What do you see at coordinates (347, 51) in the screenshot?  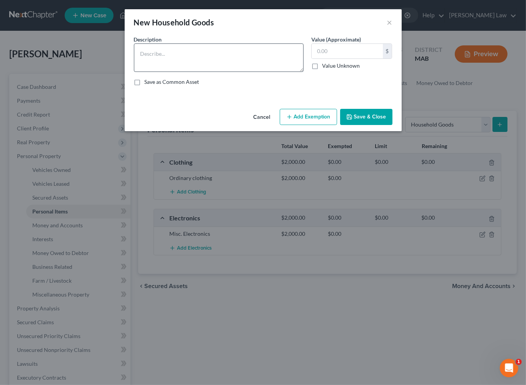 I see `input: 0.00` at bounding box center [347, 51].